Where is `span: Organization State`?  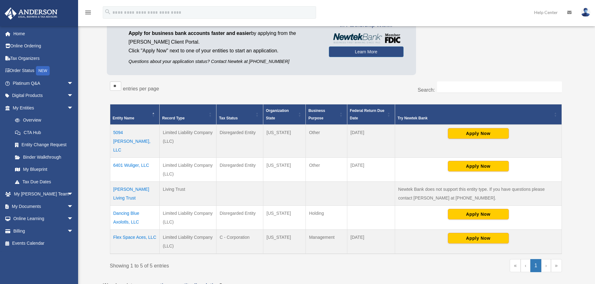 span: Organization State is located at coordinates (277, 115).